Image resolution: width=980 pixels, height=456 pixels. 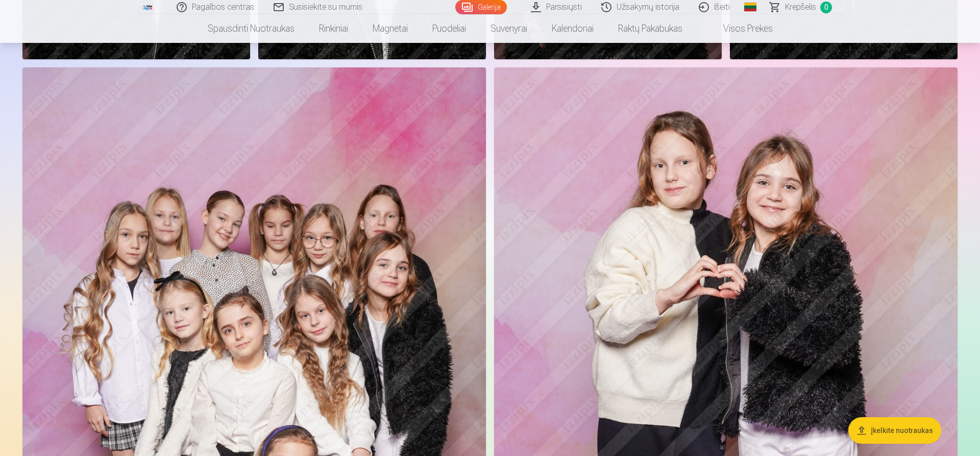 I want to click on a: Kalendoriai, so click(x=573, y=28).